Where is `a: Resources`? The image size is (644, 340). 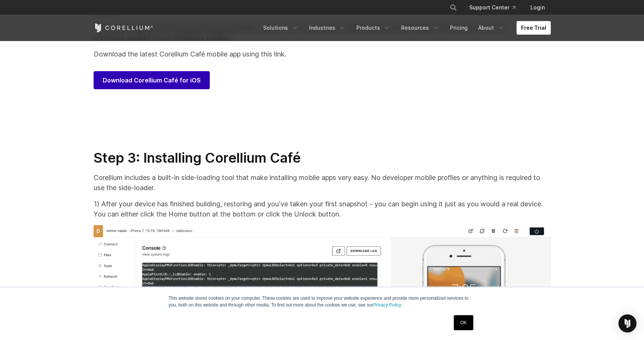
a: Resources is located at coordinates (420, 28).